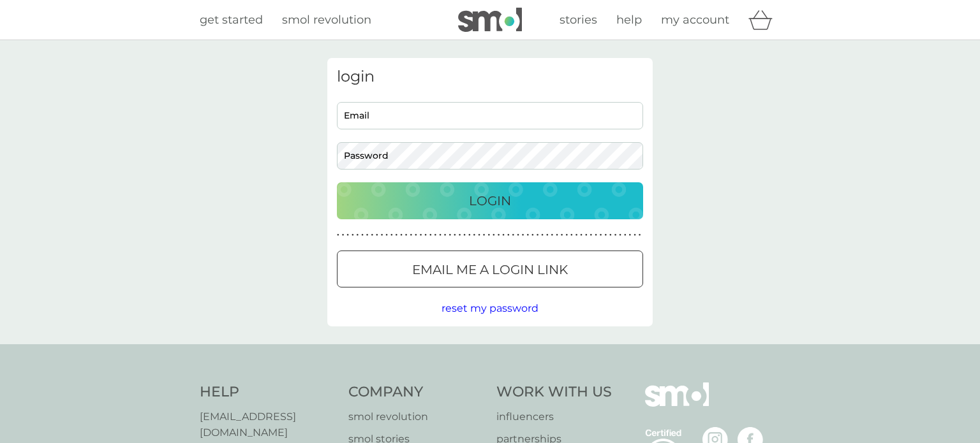 The image size is (980, 443). Describe the element at coordinates (416, 392) in the screenshot. I see `h4: Company` at that location.